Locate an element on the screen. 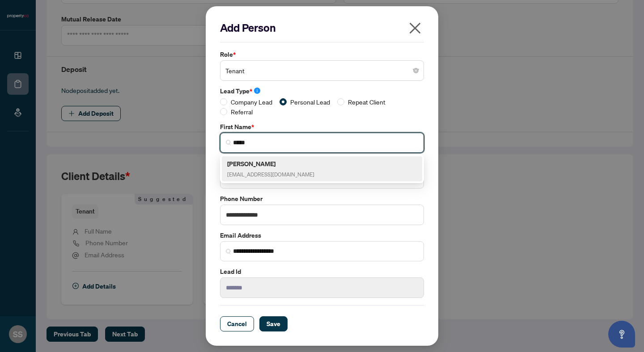 The width and height of the screenshot is (644, 352). span: Cancel is located at coordinates (237, 324).